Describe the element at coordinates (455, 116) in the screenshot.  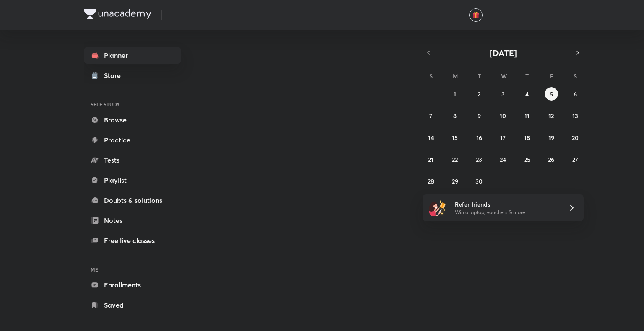
I see `abbr: September 8, 2025` at that location.